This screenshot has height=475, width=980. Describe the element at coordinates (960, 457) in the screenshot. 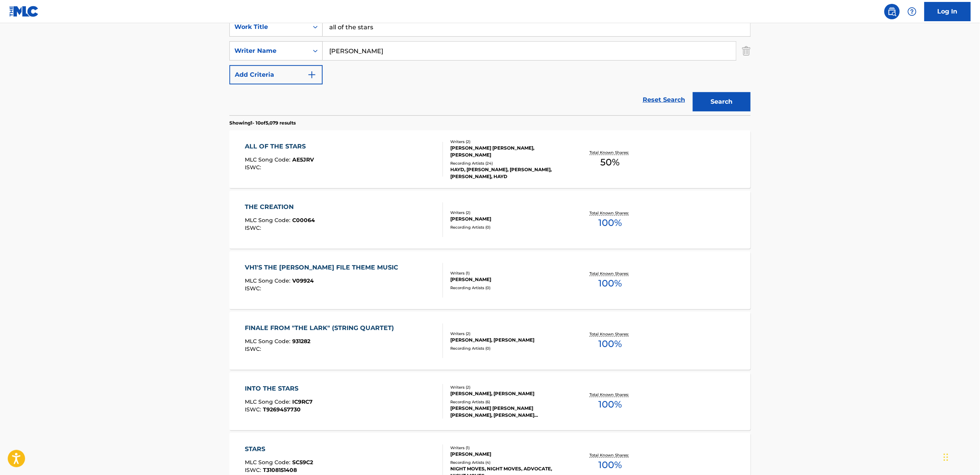

I see `div: Chat Widget` at that location.